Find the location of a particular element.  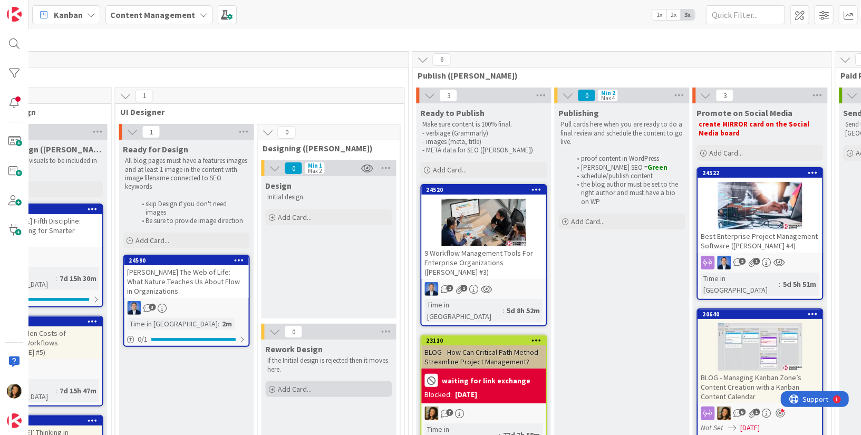

span: 7 is located at coordinates (450, 412).